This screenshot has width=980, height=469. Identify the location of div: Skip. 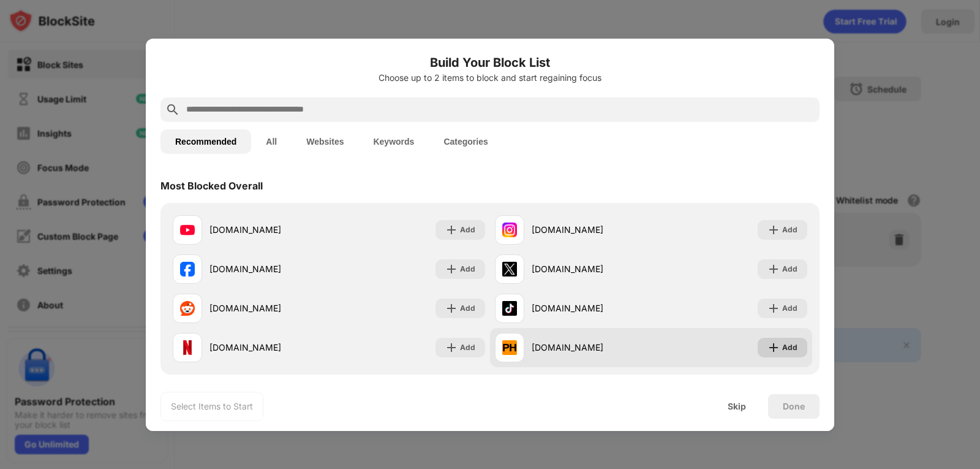
(737, 406).